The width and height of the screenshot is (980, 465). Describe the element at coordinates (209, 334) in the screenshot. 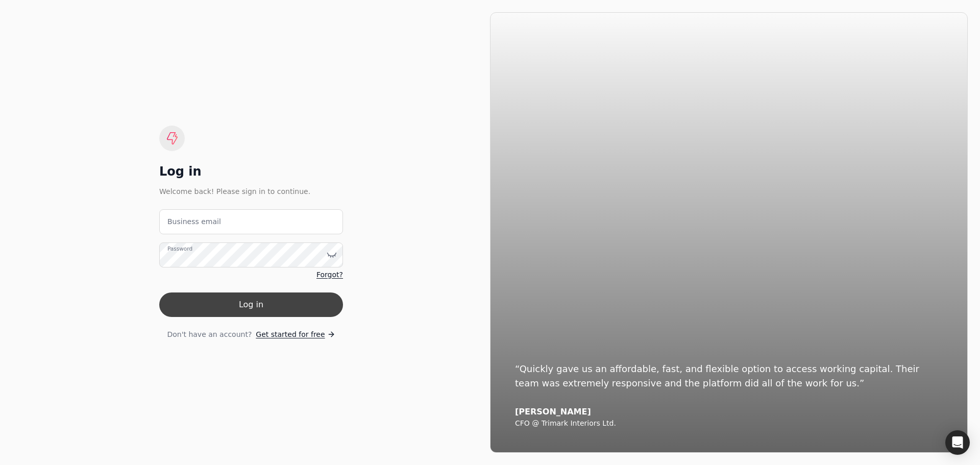

I see `span: Don't have an account?` at that location.